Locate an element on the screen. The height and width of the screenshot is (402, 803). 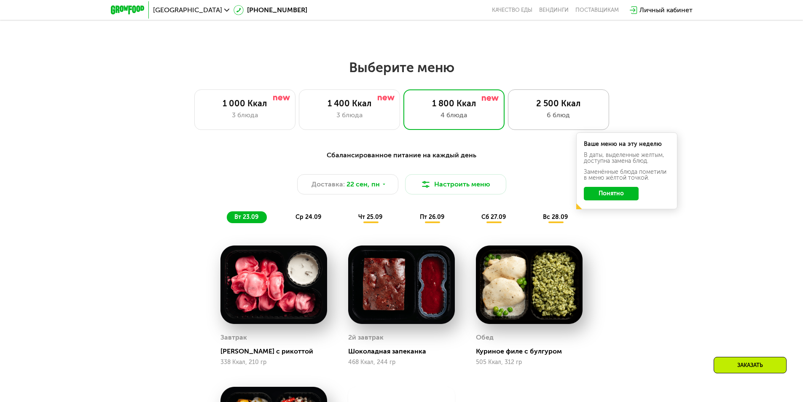
div: Ваше меню на эту неделю is located at coordinates (627, 144).